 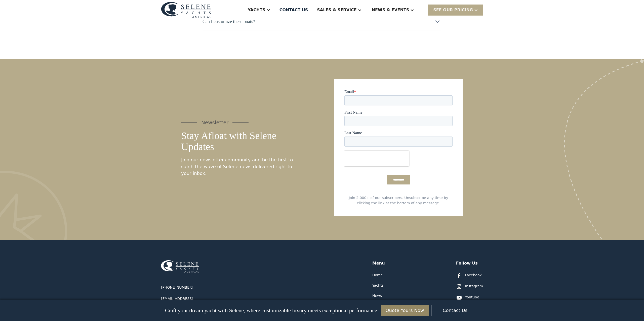 I want to click on div: Instagram, so click(x=474, y=286).